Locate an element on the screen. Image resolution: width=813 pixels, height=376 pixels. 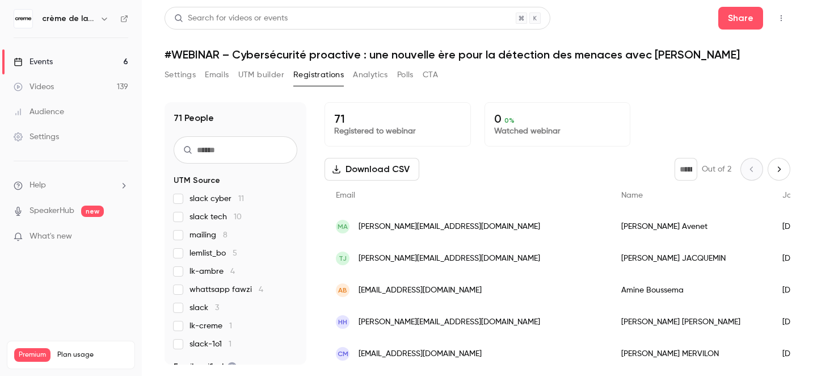
span: UTM Source is located at coordinates (197, 180).